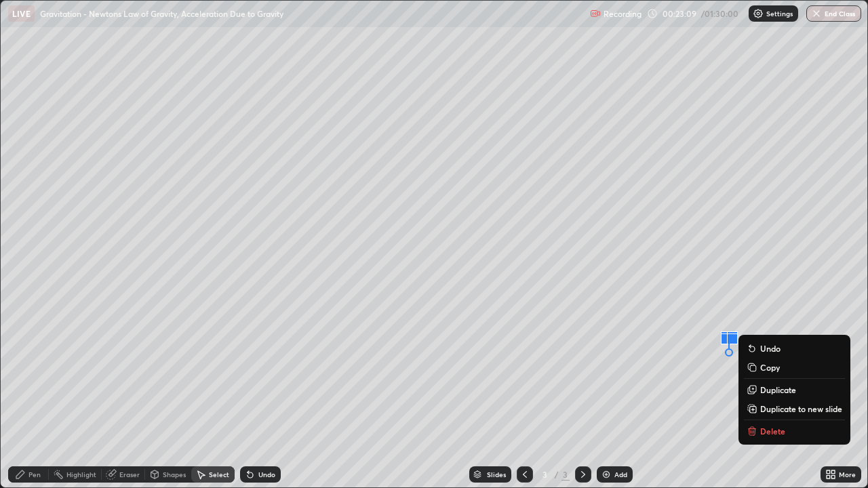 This screenshot has width=868, height=488. I want to click on p: Duplicate to new slide, so click(801, 409).